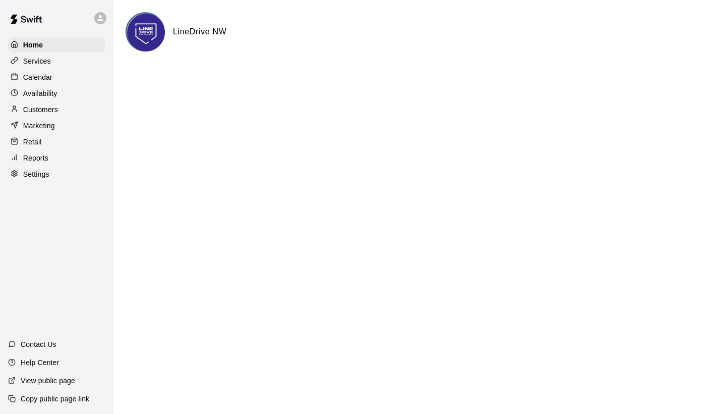  I want to click on a: Availability, so click(56, 93).